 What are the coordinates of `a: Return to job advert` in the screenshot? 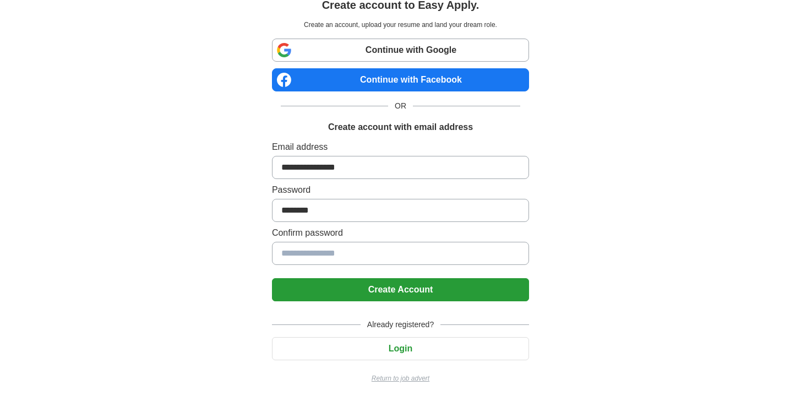 It's located at (400, 378).